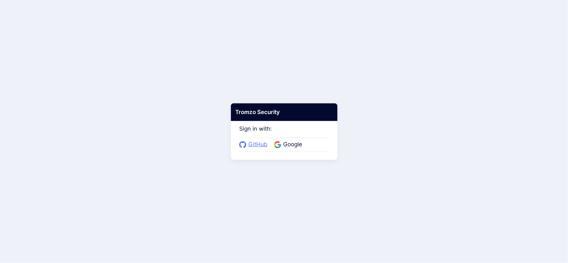  What do you see at coordinates (258, 145) in the screenshot?
I see `span: GitHub` at bounding box center [258, 145].